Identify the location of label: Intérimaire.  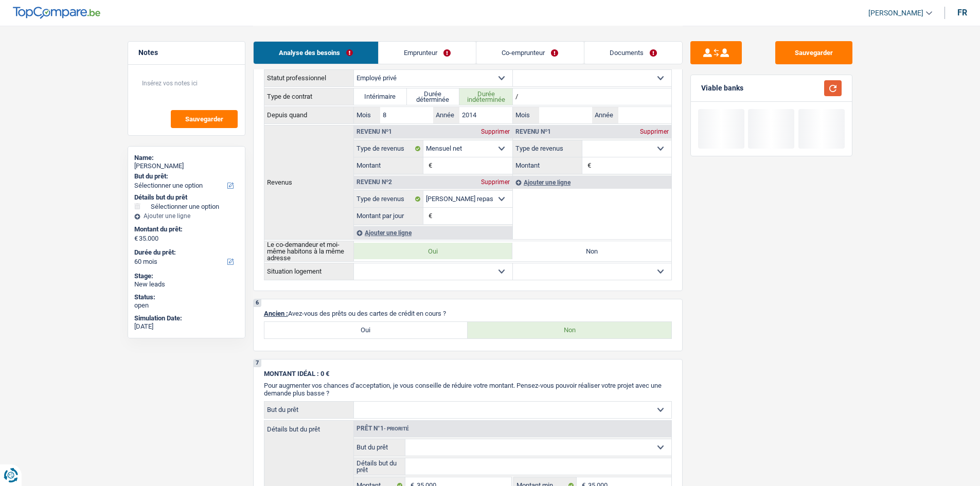
(380, 97).